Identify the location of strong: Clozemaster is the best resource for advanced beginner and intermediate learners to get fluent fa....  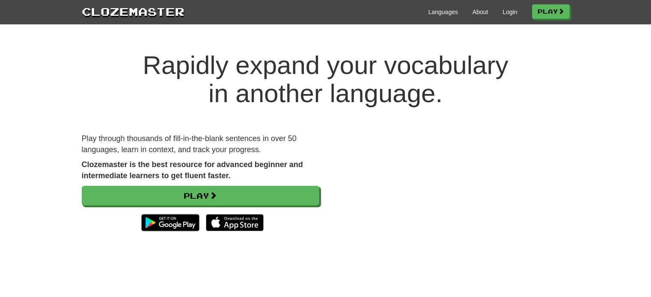
(192, 170).